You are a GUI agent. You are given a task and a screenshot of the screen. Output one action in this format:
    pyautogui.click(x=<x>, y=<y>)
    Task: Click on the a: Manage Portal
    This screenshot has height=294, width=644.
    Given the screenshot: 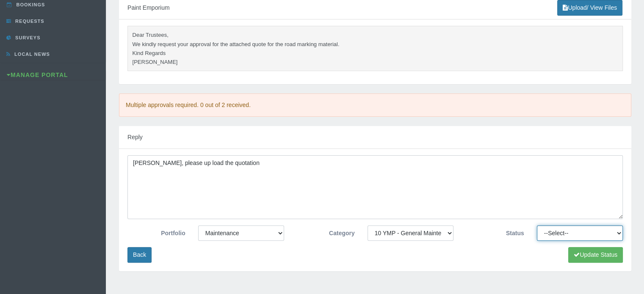 What is the action you would take?
    pyautogui.click(x=37, y=75)
    